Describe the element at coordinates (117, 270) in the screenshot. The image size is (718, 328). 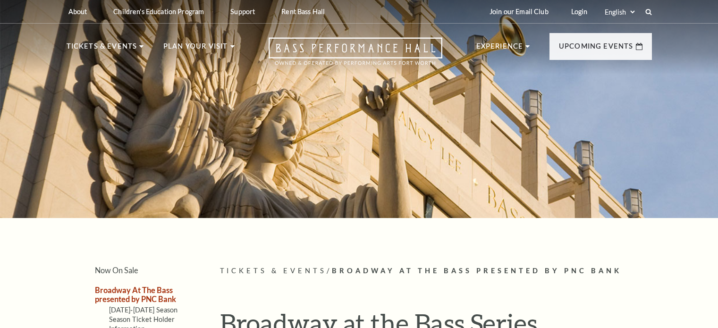
I see `a: Now On Sale` at that location.